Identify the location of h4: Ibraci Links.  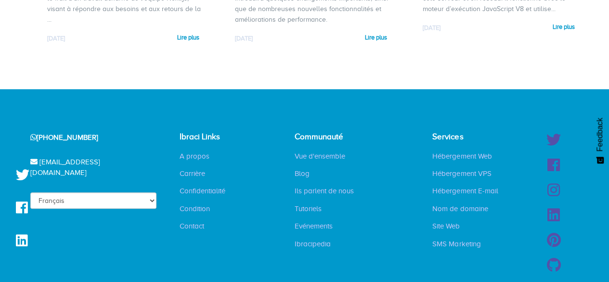
(211, 137).